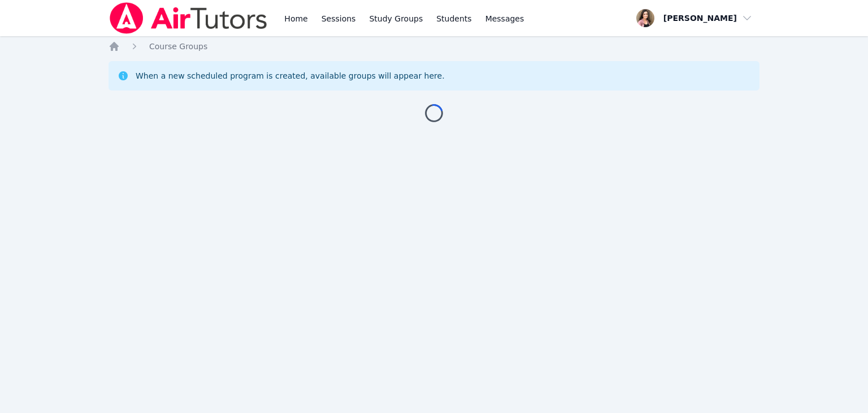  What do you see at coordinates (434, 46) in the screenshot?
I see `nav: Breadcrumb` at bounding box center [434, 46].